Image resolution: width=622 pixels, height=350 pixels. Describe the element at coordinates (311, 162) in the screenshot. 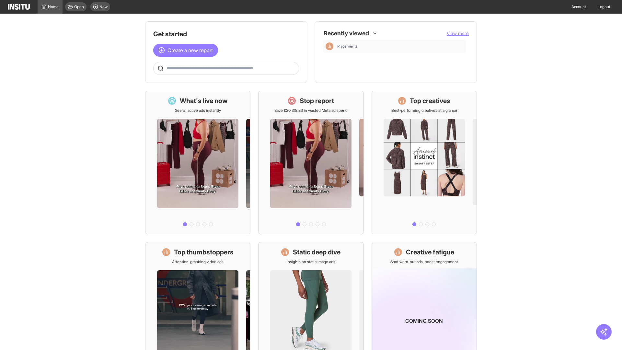

I see `a: Stop reportSave £20,318.33 in wasted Meta ad spend` at that location.